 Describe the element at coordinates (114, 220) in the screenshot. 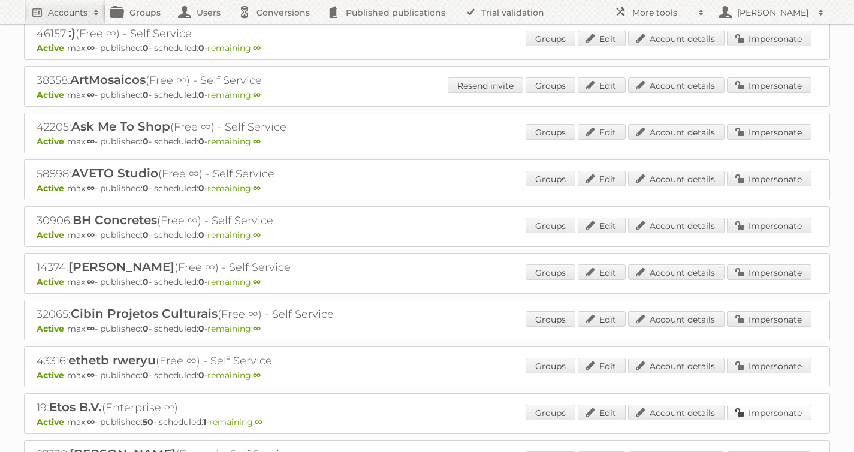

I see `span: BH Concretes` at that location.